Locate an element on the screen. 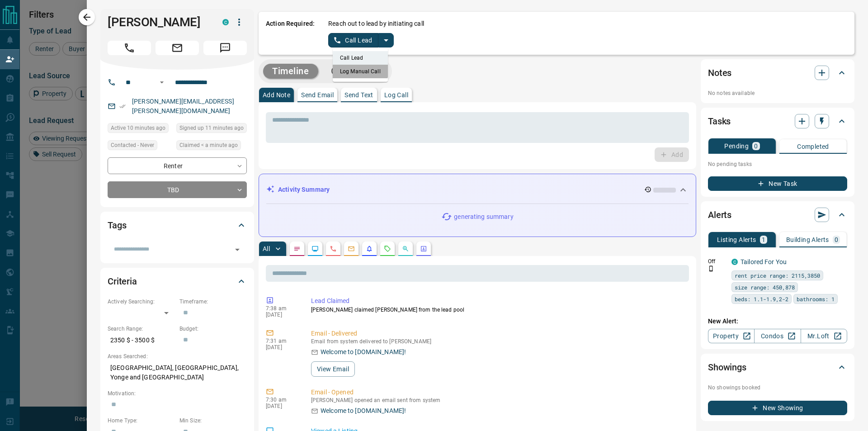 The width and height of the screenshot is (868, 431). svg: Requests is located at coordinates (387, 249).